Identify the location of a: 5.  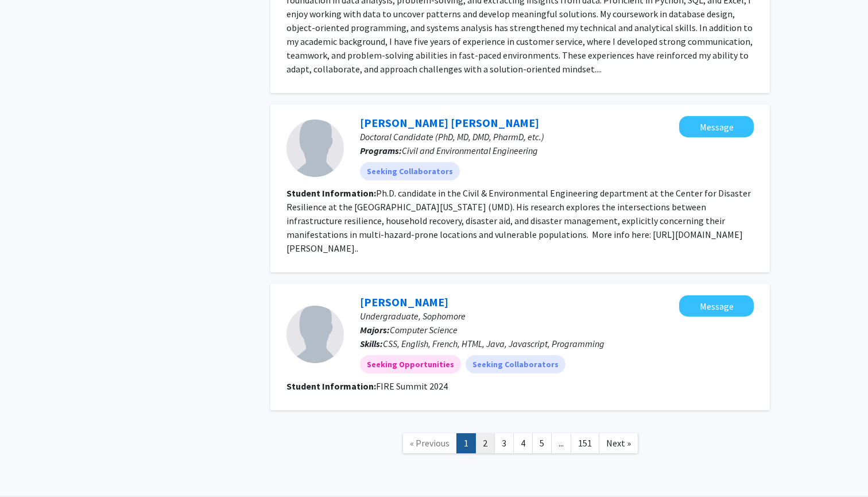
(542, 443).